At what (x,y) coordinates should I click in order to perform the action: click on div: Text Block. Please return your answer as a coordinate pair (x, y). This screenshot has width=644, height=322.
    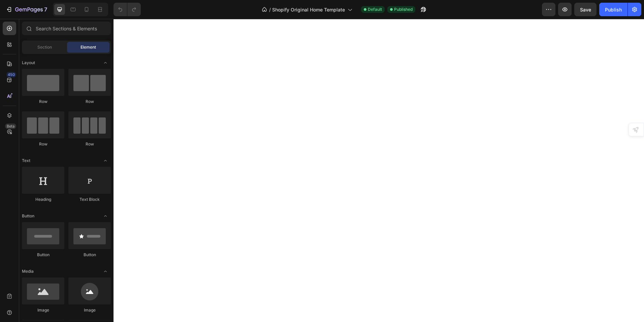
    Looking at the image, I should click on (89, 199).